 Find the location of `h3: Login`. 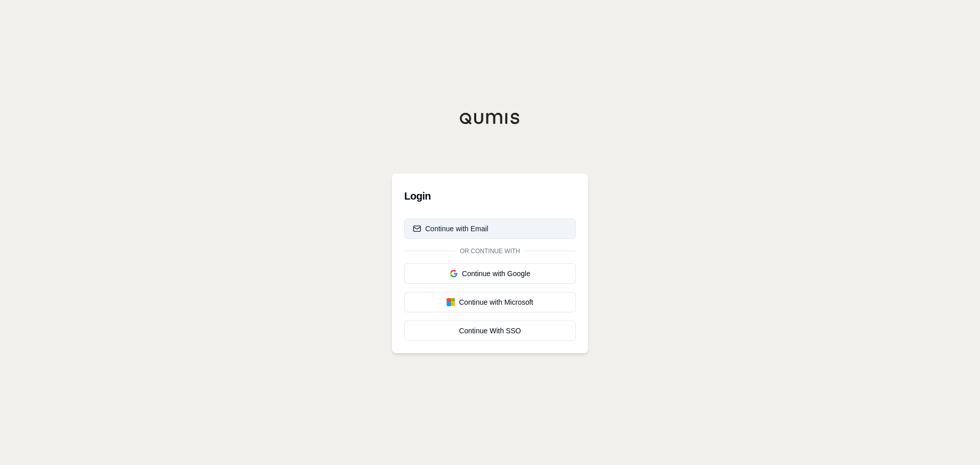

h3: Login is located at coordinates (490, 196).